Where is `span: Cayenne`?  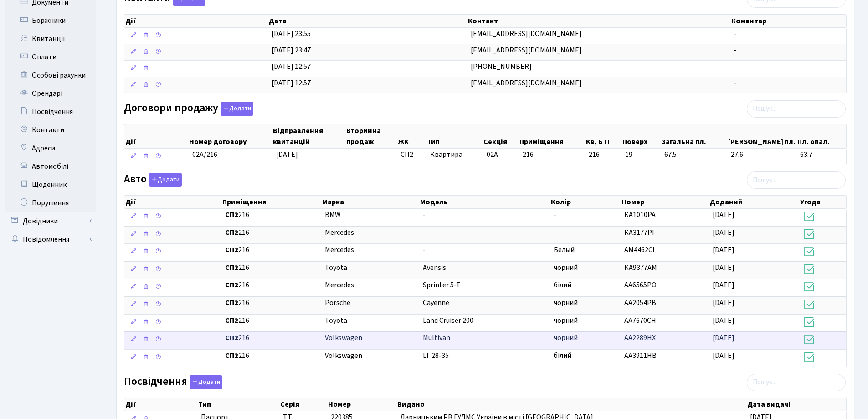 span: Cayenne is located at coordinates (436, 302).